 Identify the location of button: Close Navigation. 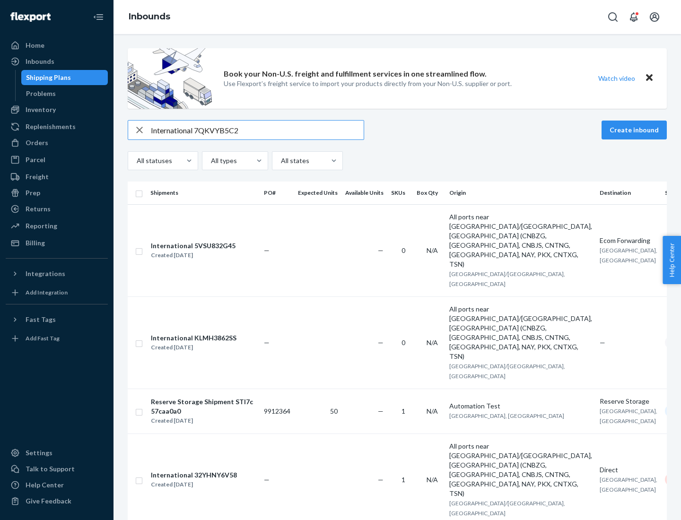
(98, 17).